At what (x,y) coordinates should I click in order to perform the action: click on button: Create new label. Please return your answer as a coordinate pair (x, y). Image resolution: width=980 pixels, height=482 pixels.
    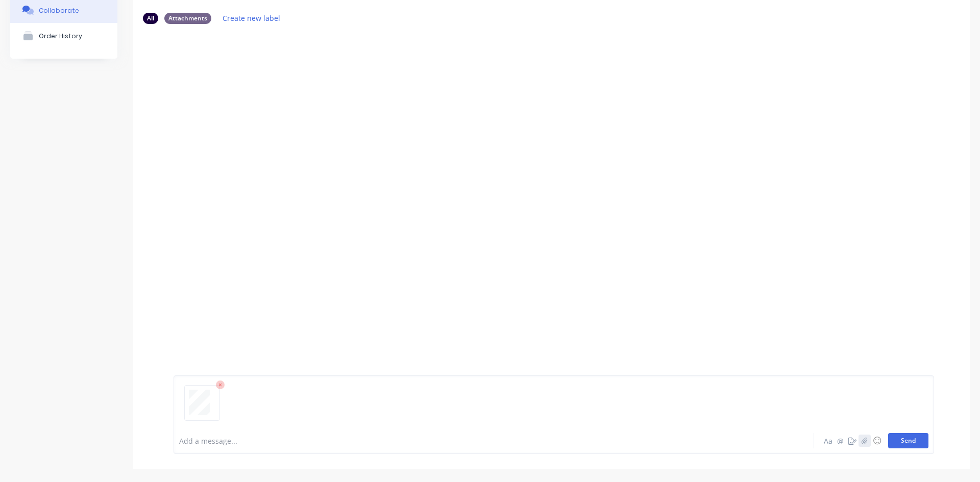
    Looking at the image, I should click on (252, 18).